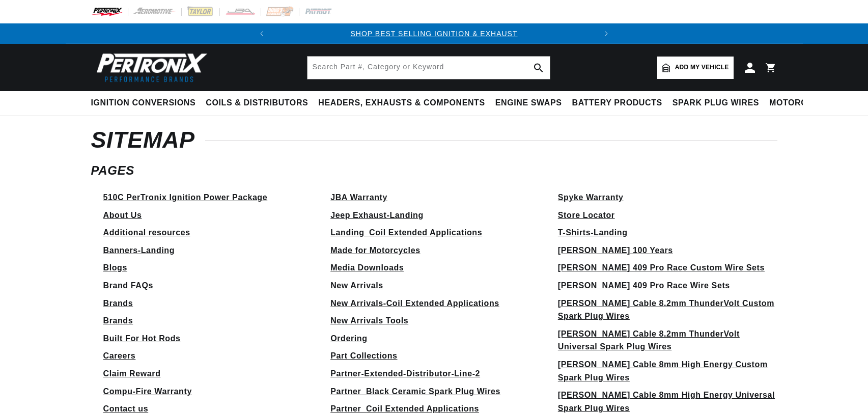 This screenshot has width=868, height=413. I want to click on slideshow-component: Translation missing: en.sections.announcements.announcement_bar, so click(434, 34).